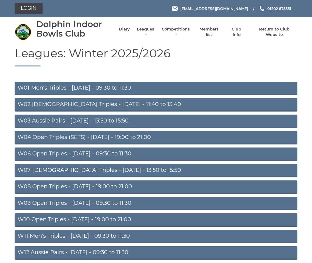 The width and height of the screenshot is (312, 263). Describe the element at coordinates (275, 9) in the screenshot. I see `a: Phone us 01202 675551` at that location.